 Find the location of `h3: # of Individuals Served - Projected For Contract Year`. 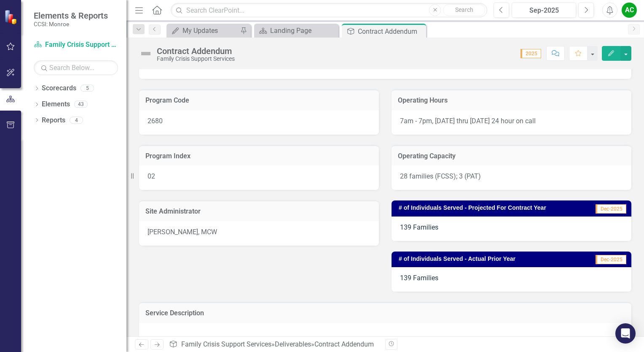

h3: # of Individuals Served - Projected For Contract Year is located at coordinates (492, 208).